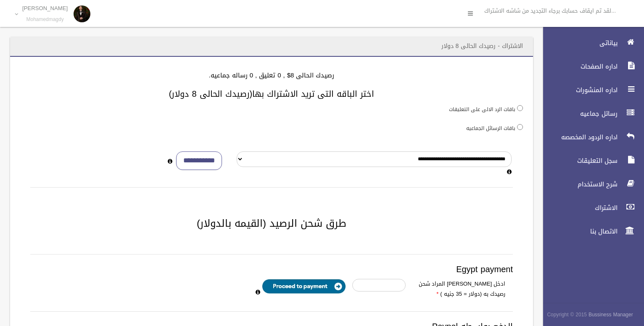  Describe the element at coordinates (45, 19) in the screenshot. I see `small: Mohamedmagdy` at that location.